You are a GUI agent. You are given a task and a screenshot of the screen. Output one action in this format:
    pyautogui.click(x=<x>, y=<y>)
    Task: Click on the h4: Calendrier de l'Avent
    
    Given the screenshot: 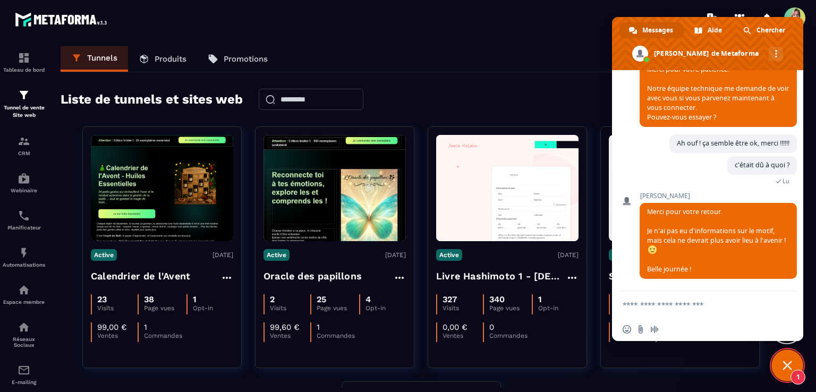 What is the action you would take?
    pyautogui.click(x=140, y=276)
    